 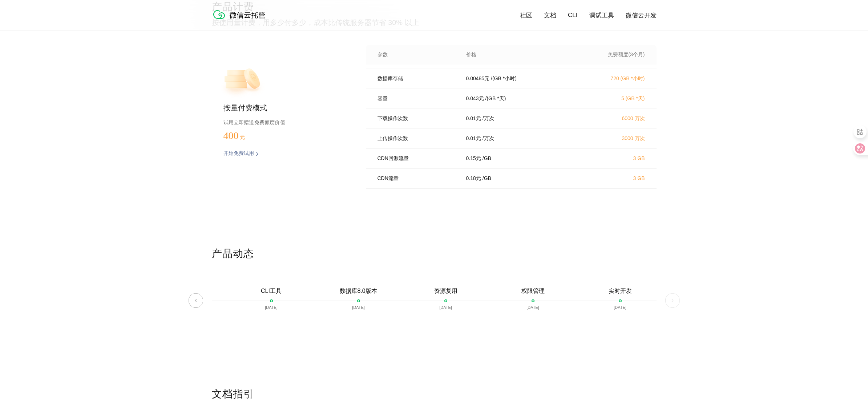 I want to click on p: 实时开发, so click(x=620, y=291).